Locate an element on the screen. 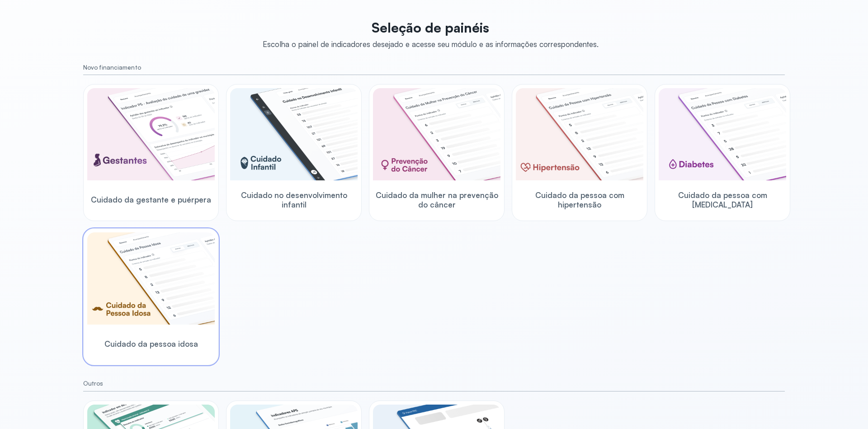 The image size is (868, 429). img: diabetics.png is located at coordinates (723, 135).